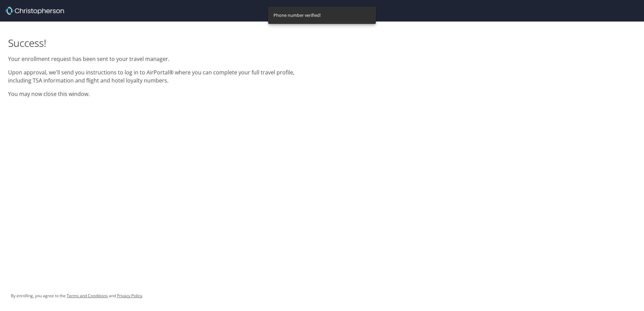  What do you see at coordinates (35, 11) in the screenshot?
I see `img: cbt logo` at bounding box center [35, 11].